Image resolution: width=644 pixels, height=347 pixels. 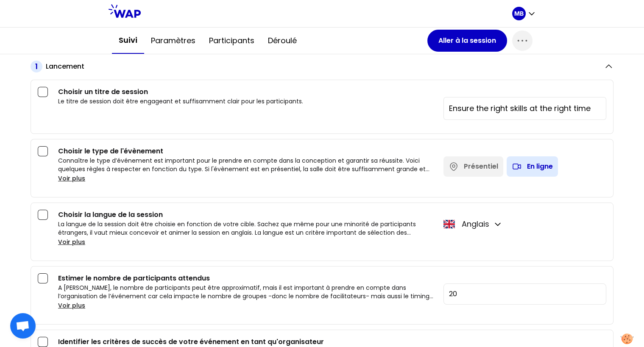 I want to click on p: Le titre de session doit être engageant et suffisamment clair pour les participants., so click(x=247, y=101).